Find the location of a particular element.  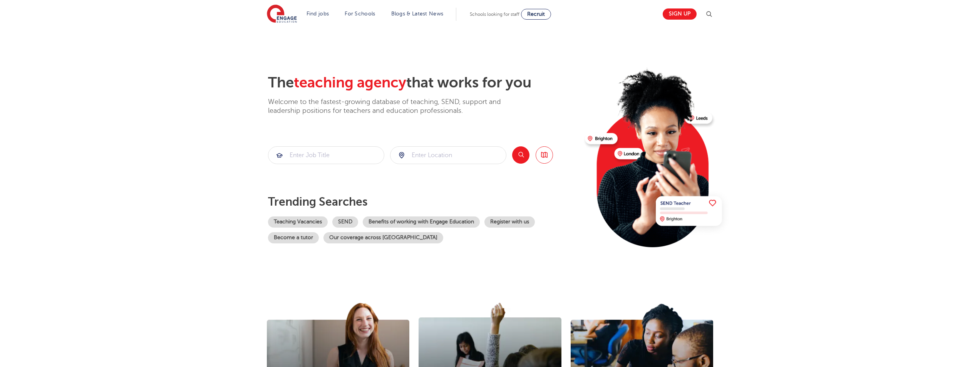

a: Benefits of working with Engage Education is located at coordinates (421, 222).